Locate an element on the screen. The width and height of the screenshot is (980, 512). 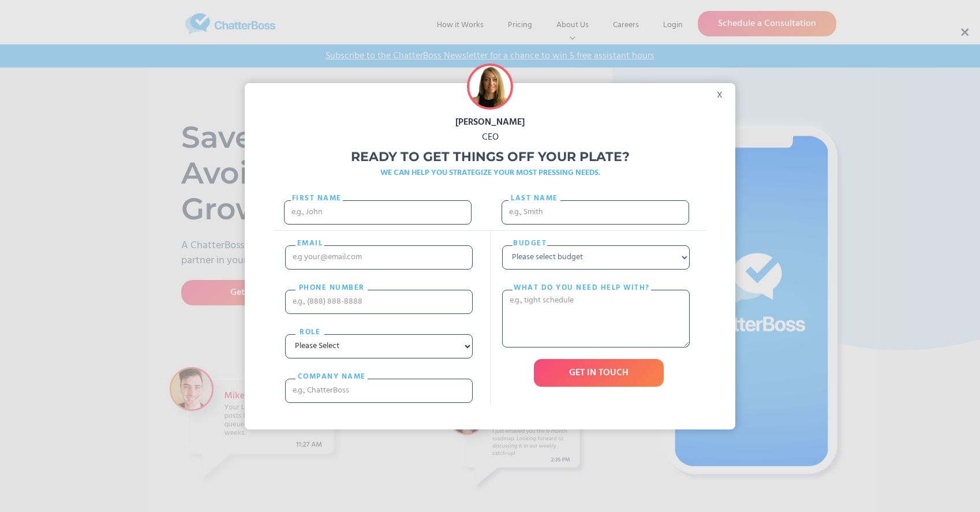
input: e.g., ChatterBoss is located at coordinates (379, 391).